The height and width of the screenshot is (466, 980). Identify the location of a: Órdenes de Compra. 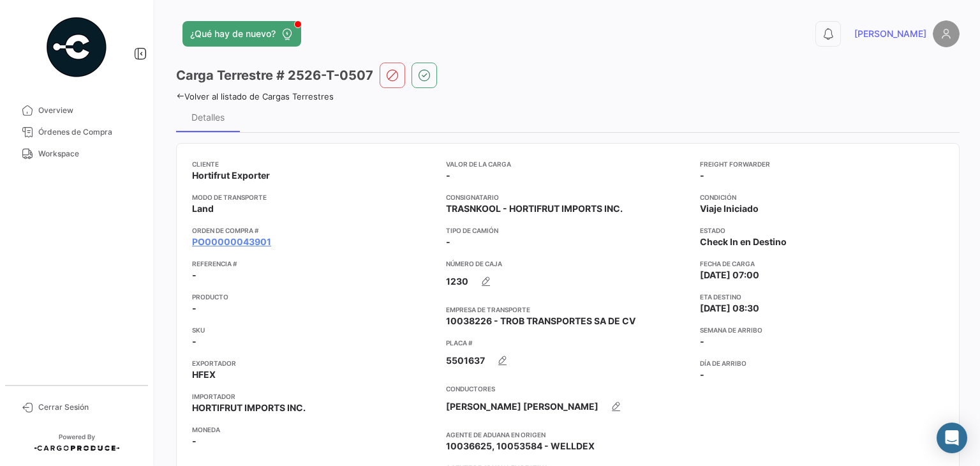
(77, 132).